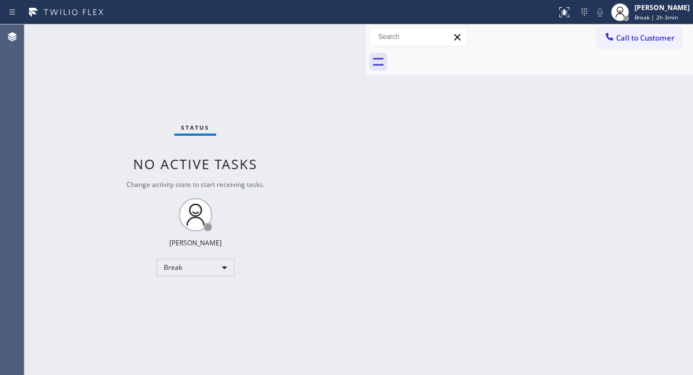 Image resolution: width=693 pixels, height=375 pixels. I want to click on span: No active tasks, so click(195, 164).